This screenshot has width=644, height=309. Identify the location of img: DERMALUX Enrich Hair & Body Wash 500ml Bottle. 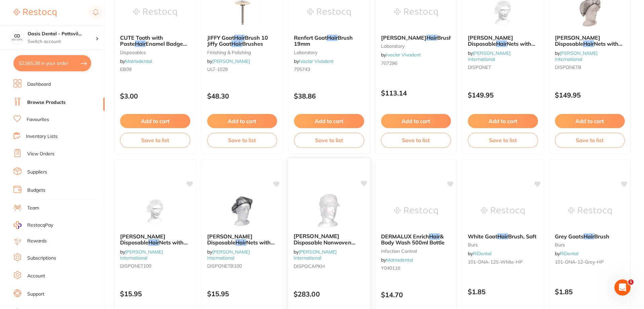
(416, 211).